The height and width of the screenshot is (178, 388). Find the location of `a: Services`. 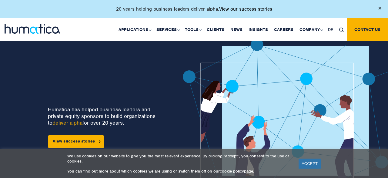

a: Services is located at coordinates (168, 30).